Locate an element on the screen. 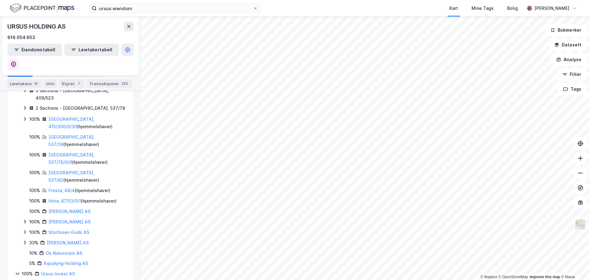 The image size is (589, 280). input: Søk på adresse, matrikkel, gårdeiere, leietakere eller personer is located at coordinates (175, 8).